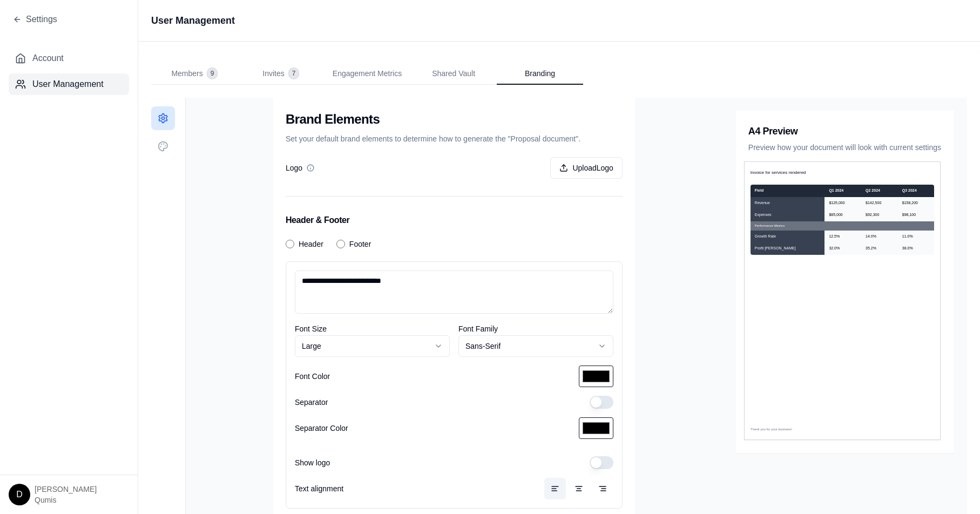  I want to click on th: Q1 2024, so click(843, 190).